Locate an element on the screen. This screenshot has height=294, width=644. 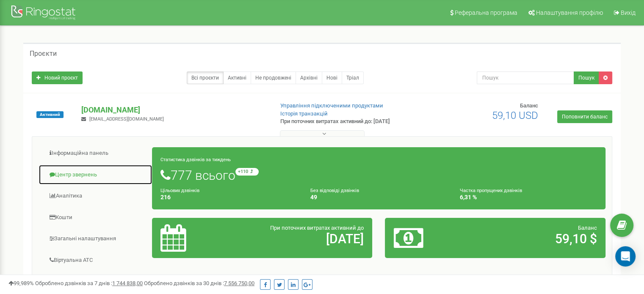
a: Історія транзакцій is located at coordinates (304, 113).